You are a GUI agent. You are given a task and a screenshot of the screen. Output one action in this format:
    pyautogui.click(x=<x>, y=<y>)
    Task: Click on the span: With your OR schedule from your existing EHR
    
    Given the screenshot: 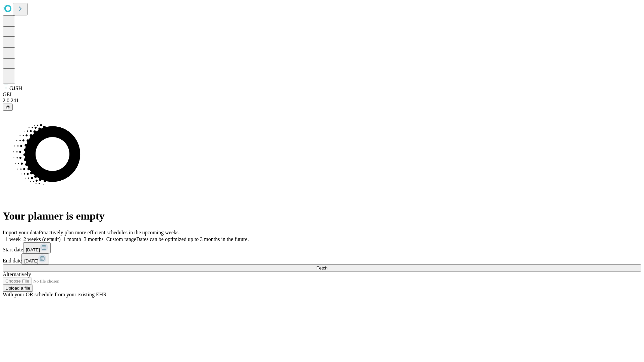 What is the action you would take?
    pyautogui.click(x=55, y=294)
    